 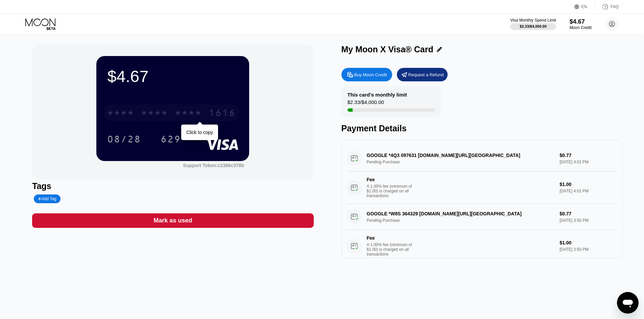 What do you see at coordinates (581, 28) in the screenshot?
I see `div: Moon Credit` at bounding box center [581, 28].